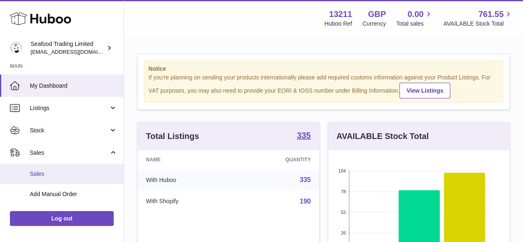 The width and height of the screenshot is (523, 242). Describe the element at coordinates (305, 201) in the screenshot. I see `a: 190` at that location.